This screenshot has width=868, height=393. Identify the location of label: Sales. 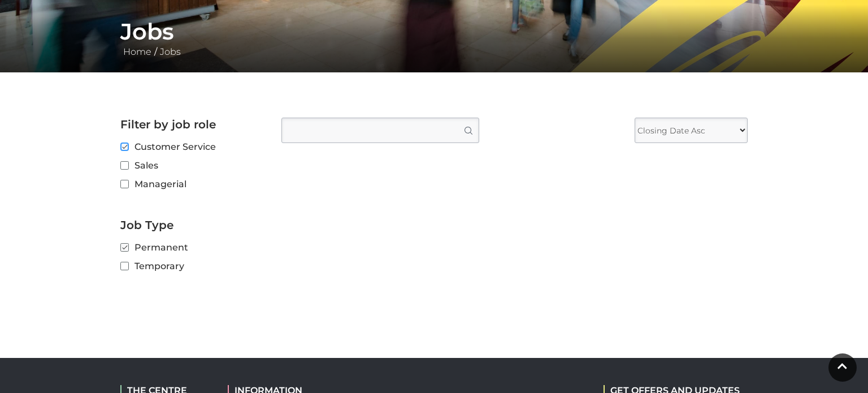
(192, 165).